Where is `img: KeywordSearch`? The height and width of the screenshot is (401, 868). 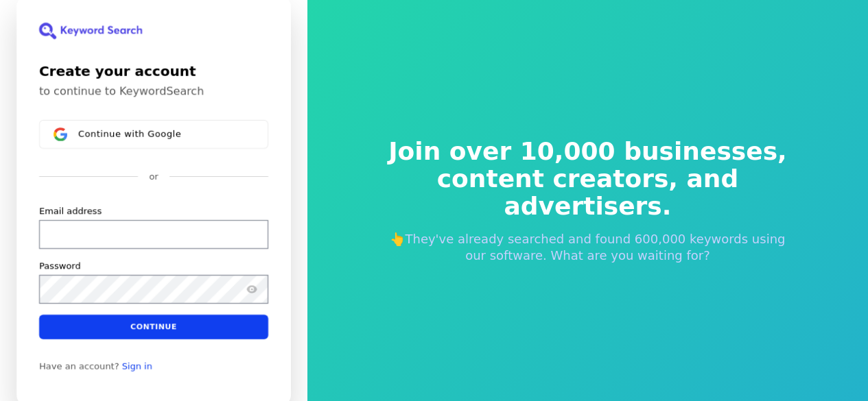 img: KeywordSearch is located at coordinates (91, 31).